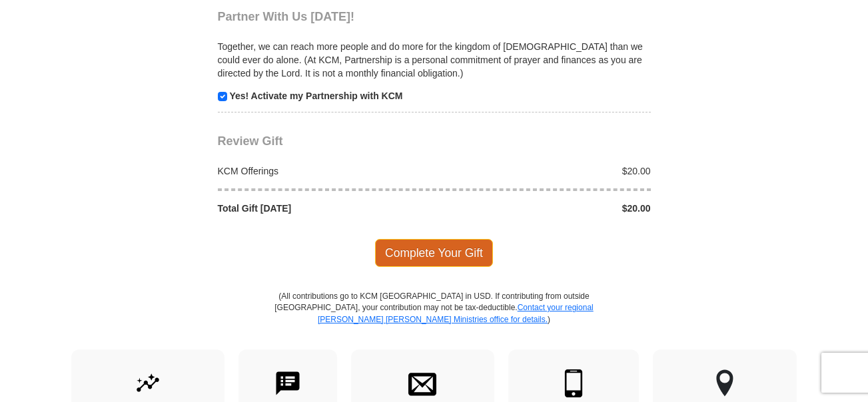 This screenshot has height=402, width=868. I want to click on div: KCM Offerings, so click(323, 171).